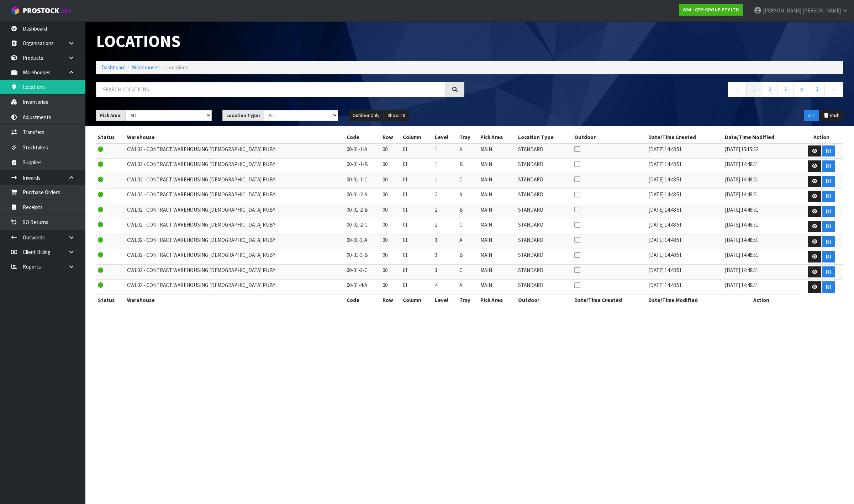  What do you see at coordinates (811, 115) in the screenshot?
I see `button: ALL` at bounding box center [811, 115].